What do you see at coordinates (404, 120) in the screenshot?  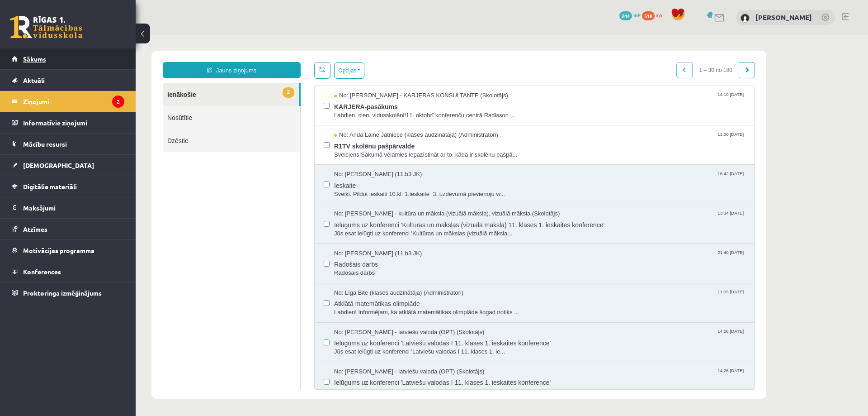 I see `span: Sveiciens!Sākumā vēlamies iepazīstināt ar to, kāda ir skolēnu pašpā...` at bounding box center [404, 120].